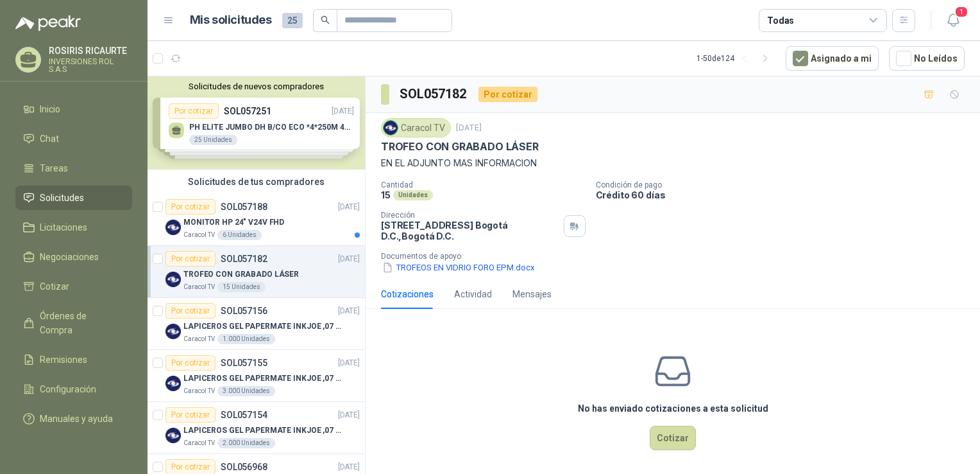 This screenshot has height=474, width=980. I want to click on p: Documentos de apoyo, so click(678, 256).